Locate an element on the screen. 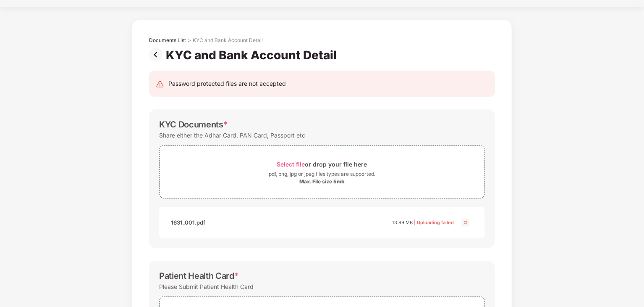  img: svg+xml;base64,PHN2ZyBpZD0iUHJldi0zMngzMiIgeG1sbnM9Imh0dHA6Ly93d3cudzMub3JnLzIwMDAvc3ZnIiB3aWR0aD... is located at coordinates (158, 55).